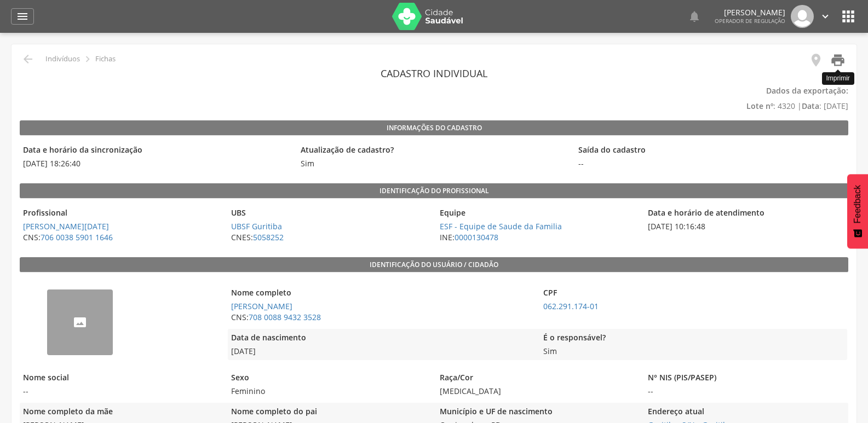 This screenshot has width=868, height=423. I want to click on legend: Equipe, so click(538, 213).